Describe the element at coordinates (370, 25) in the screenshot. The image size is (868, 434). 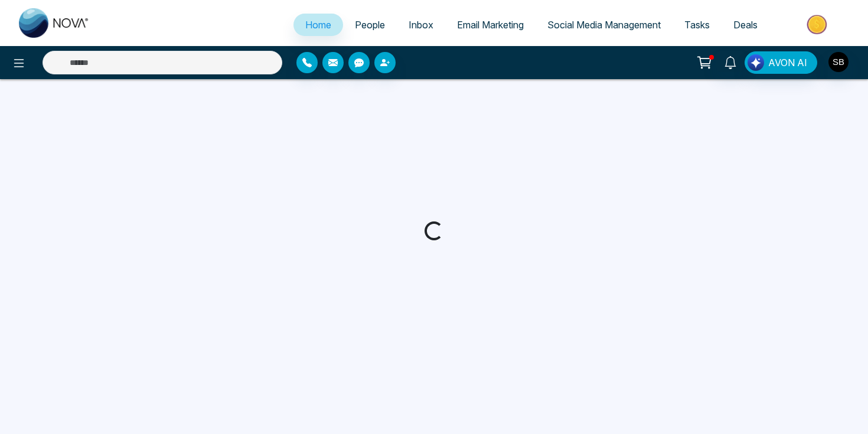
I see `span: People` at that location.